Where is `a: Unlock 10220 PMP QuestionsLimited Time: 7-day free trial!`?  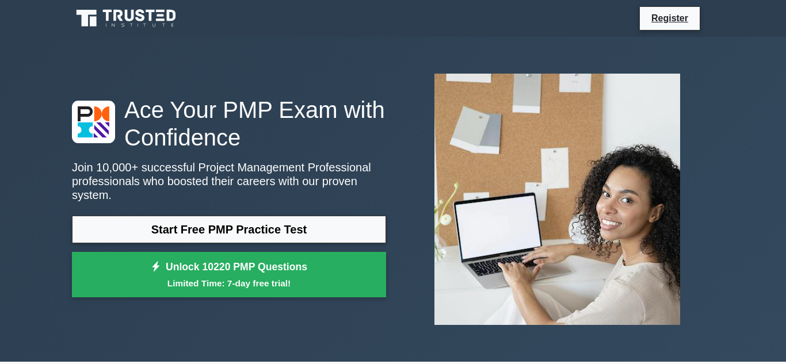
a: Unlock 10220 PMP QuestionsLimited Time: 7-day free trial! is located at coordinates (229, 275).